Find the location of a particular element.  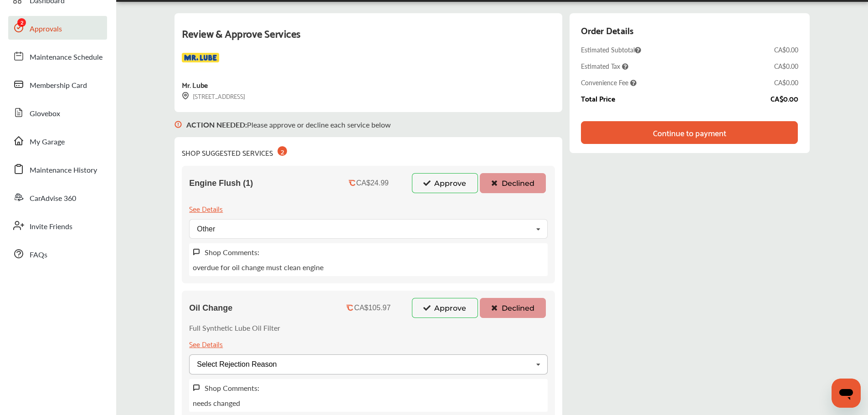

span: Membership Card is located at coordinates (58, 86).